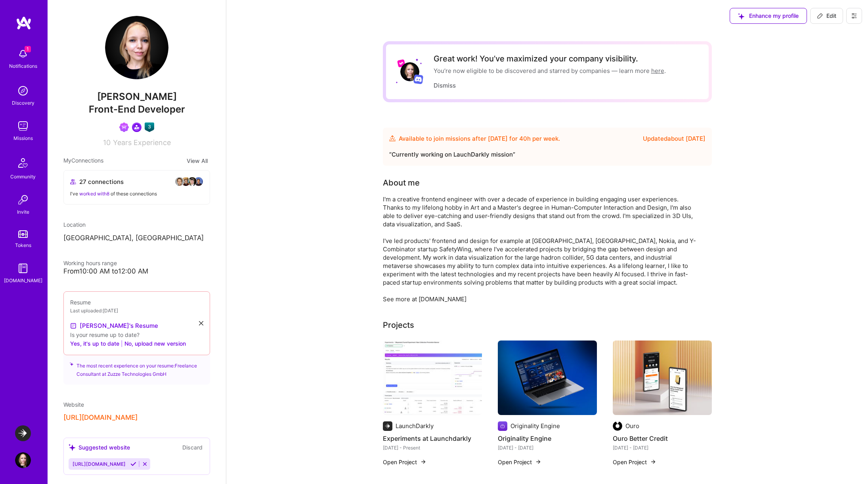  Describe the element at coordinates (401, 183) in the screenshot. I see `div: About me` at that location.